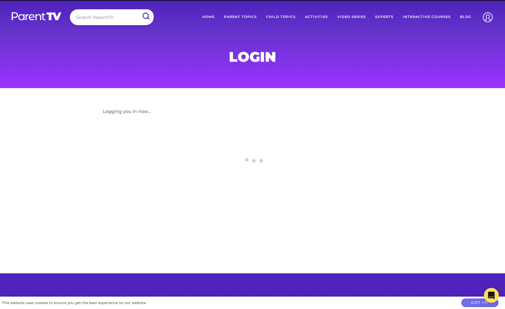  What do you see at coordinates (316, 17) in the screenshot?
I see `a: Activities` at bounding box center [316, 17].